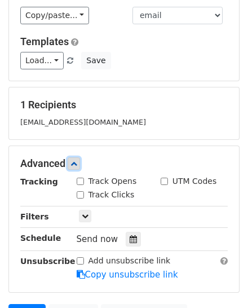 The height and width of the screenshot is (308, 248). Describe the element at coordinates (113, 181) in the screenshot. I see `label: Track Opens` at that location.